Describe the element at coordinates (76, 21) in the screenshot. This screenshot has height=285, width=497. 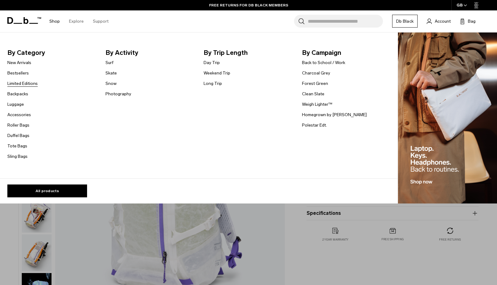
I see `a: Explore` at that location.